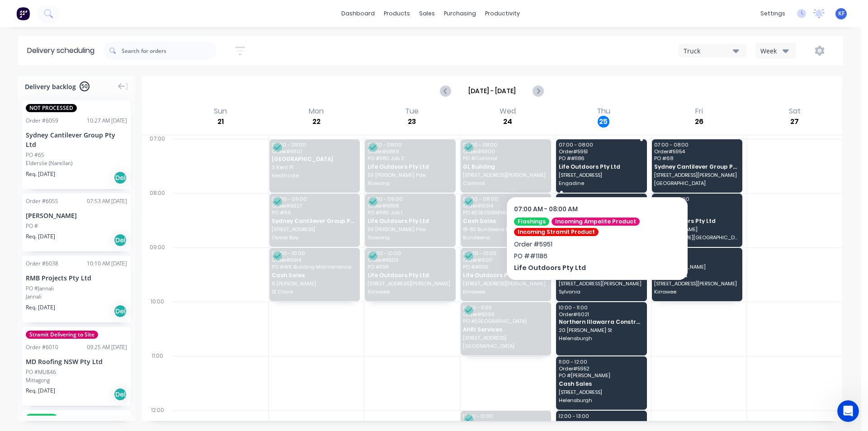 The width and height of the screenshot is (868, 431). Describe the element at coordinates (220, 111) in the screenshot. I see `div: Sun` at that location.